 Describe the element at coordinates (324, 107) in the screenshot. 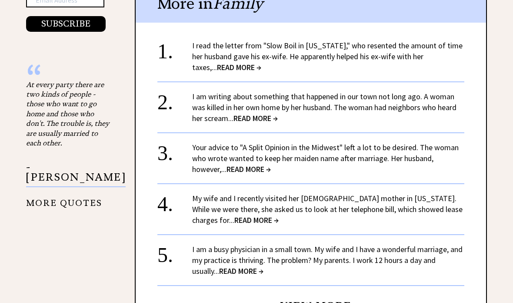

I see `a: I am writing about something that happened in our town not long ago. A woman was killed in her ow...` at that location.